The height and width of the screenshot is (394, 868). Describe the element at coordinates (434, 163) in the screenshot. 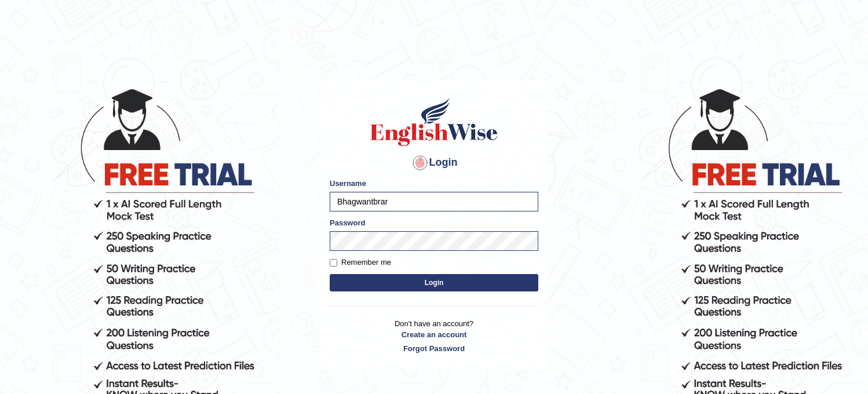

I see `h4: Login` at that location.